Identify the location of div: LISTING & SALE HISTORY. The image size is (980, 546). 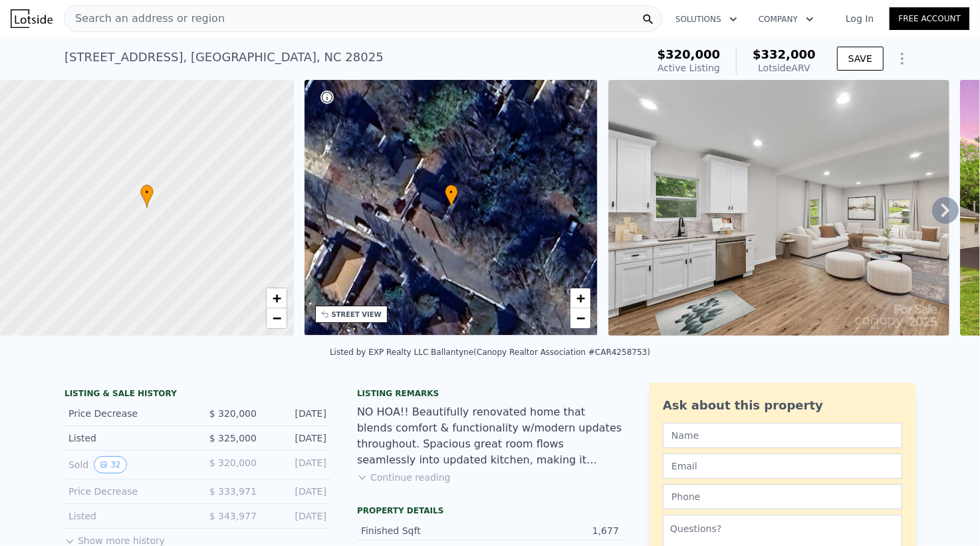
(197, 394).